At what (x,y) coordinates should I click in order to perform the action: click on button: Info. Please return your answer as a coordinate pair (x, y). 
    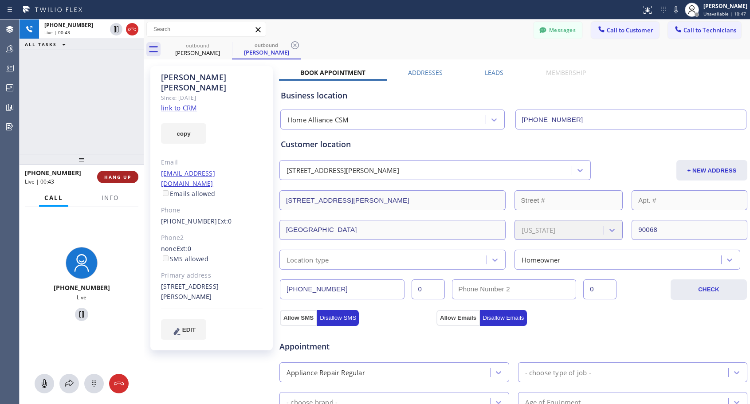
    Looking at the image, I should click on (110, 198).